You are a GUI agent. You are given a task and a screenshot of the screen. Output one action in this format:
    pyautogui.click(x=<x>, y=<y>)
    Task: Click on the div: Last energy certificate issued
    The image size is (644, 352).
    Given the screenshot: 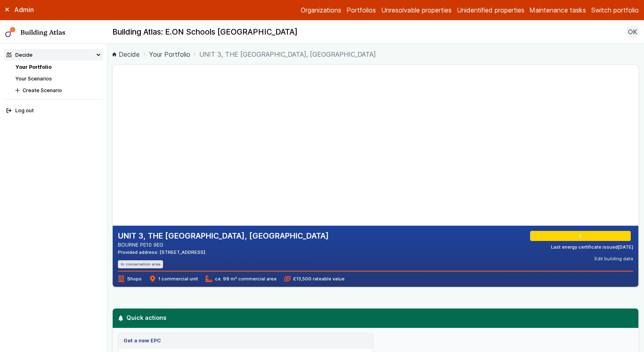 What is the action you would take?
    pyautogui.click(x=592, y=247)
    